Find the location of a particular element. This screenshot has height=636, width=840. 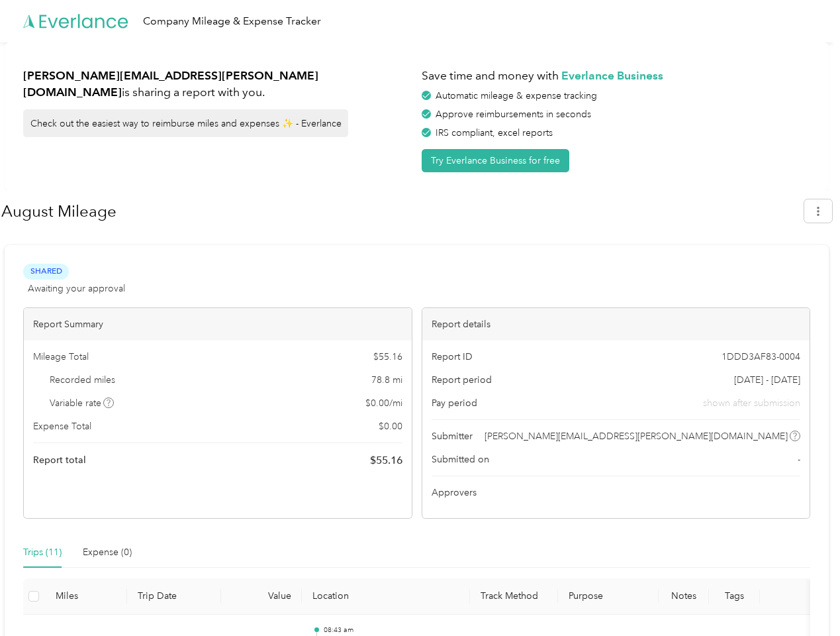

th: Miles is located at coordinates (86, 596).